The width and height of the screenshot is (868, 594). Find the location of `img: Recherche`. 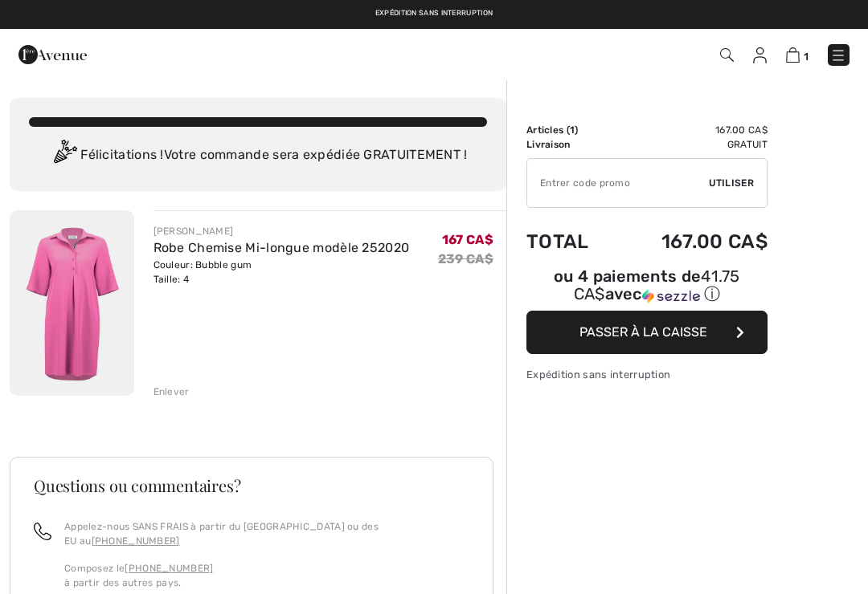

img: Recherche is located at coordinates (726, 54).